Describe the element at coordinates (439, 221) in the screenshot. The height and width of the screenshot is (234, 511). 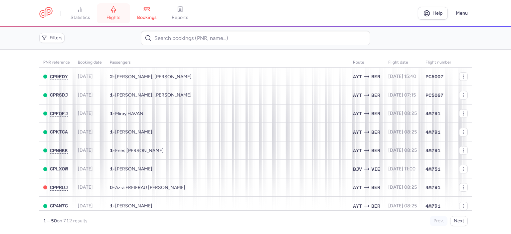
I see `button: Prev.` at that location.